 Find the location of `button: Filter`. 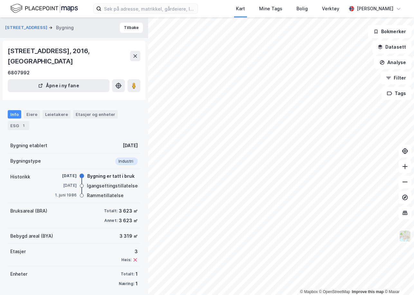

button: Filter is located at coordinates (396, 78).